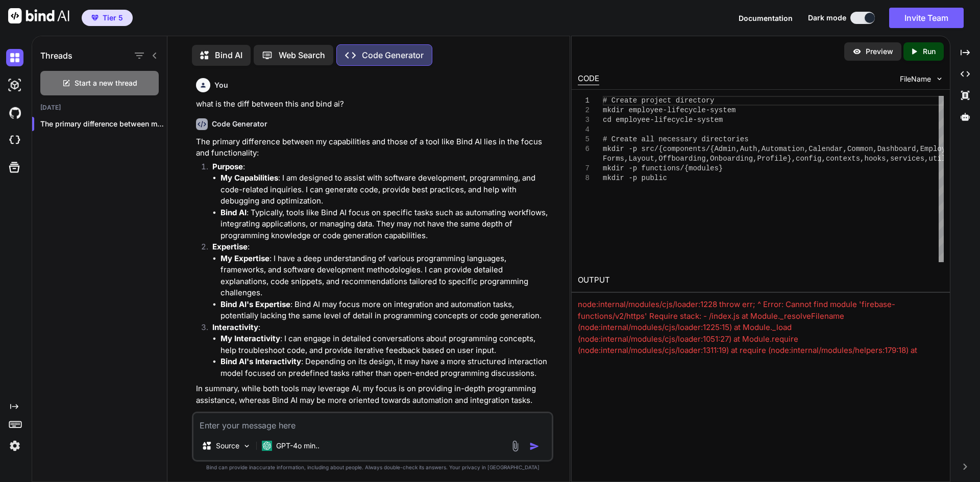 Image resolution: width=980 pixels, height=482 pixels. I want to click on li: : Bind AI may focus more on integration and automation tasks, potentially lacking the same level ..., so click(386, 310).